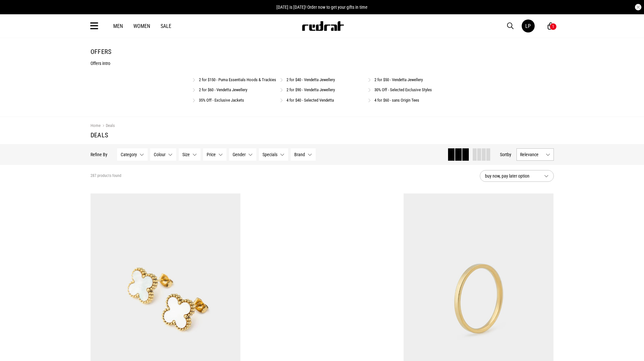 This screenshot has width=644, height=361. What do you see at coordinates (505, 154) in the screenshot?
I see `button: Sortby` at bounding box center [505, 154].